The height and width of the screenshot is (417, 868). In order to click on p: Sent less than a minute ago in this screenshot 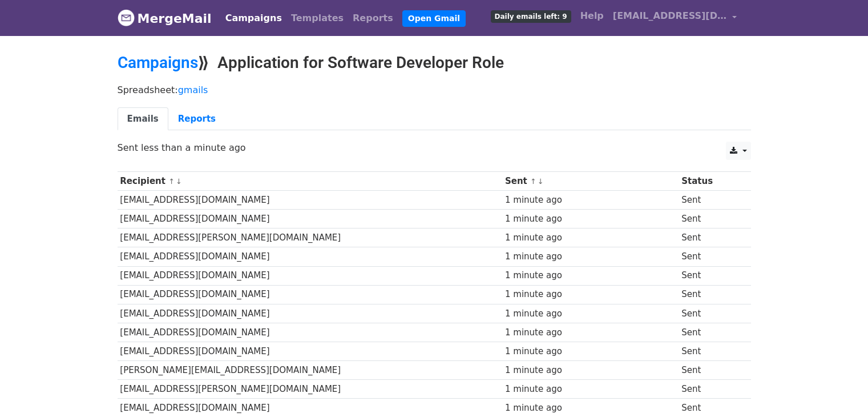, I will do `click(434, 148)`.